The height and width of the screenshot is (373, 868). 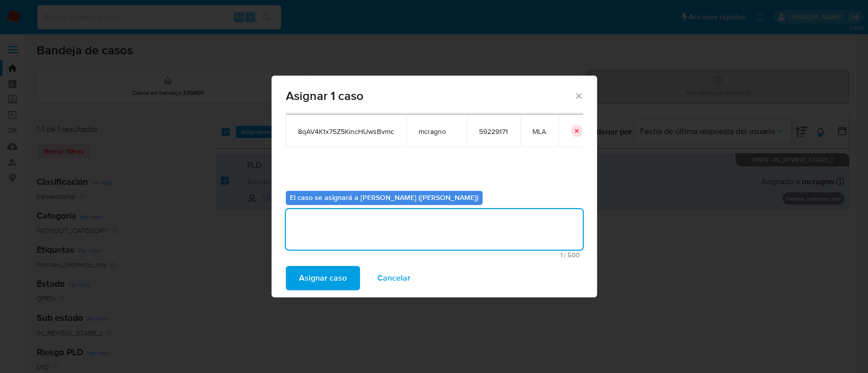 What do you see at coordinates (578, 96) in the screenshot?
I see `button: Cerrar ventana` at bounding box center [578, 96].